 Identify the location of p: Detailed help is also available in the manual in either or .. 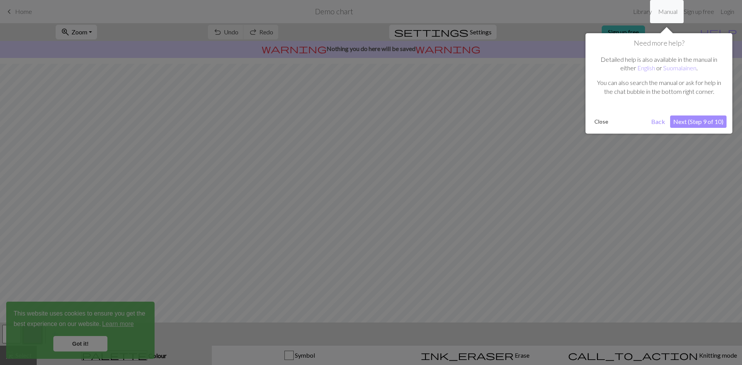
(659, 64).